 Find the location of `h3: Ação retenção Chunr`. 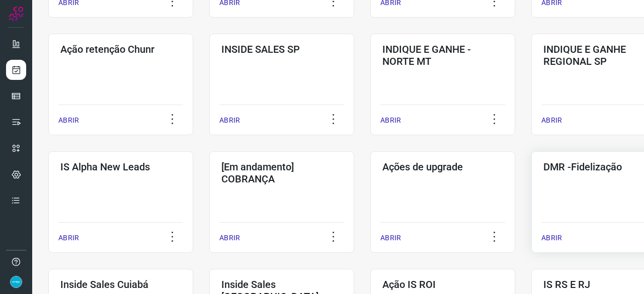

h3: Ação retenção Chunr is located at coordinates (121, 49).